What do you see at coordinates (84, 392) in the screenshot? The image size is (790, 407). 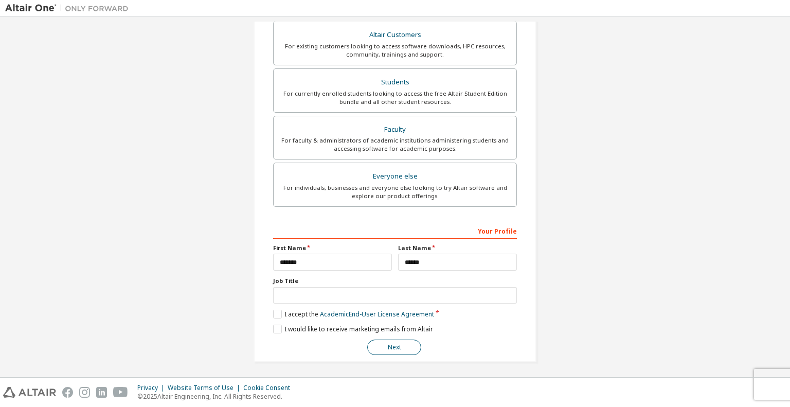 I see `img: instagram.svg` at bounding box center [84, 392].